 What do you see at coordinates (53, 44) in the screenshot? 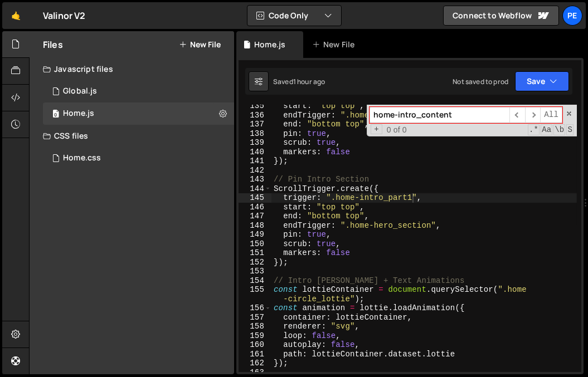
I see `h2: Files` at bounding box center [53, 44].